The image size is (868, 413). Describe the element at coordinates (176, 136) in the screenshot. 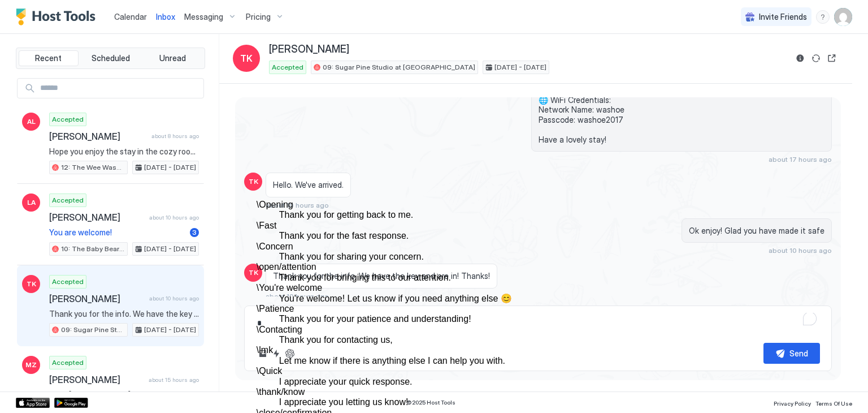

I see `span: about 8 hours ago` at that location.